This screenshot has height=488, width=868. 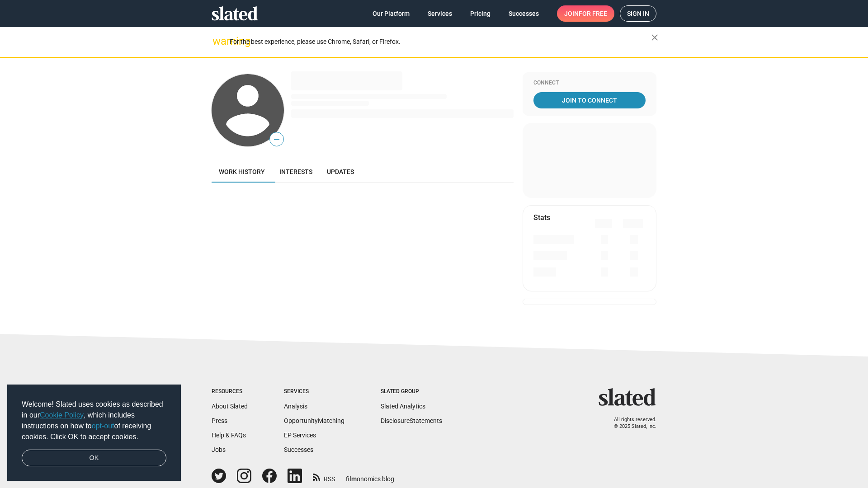 I want to click on a: Slated Analytics, so click(x=403, y=406).